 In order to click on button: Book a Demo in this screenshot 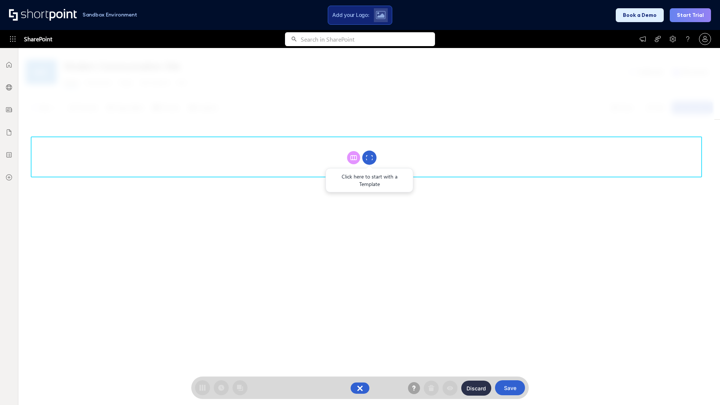, I will do `click(640, 15)`.